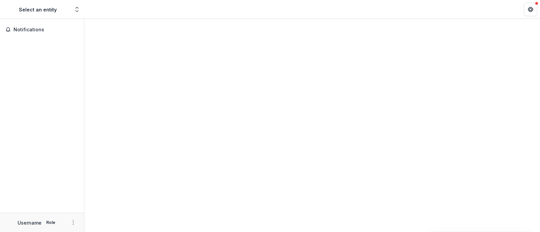  Describe the element at coordinates (29, 223) in the screenshot. I see `p: Username` at that location.